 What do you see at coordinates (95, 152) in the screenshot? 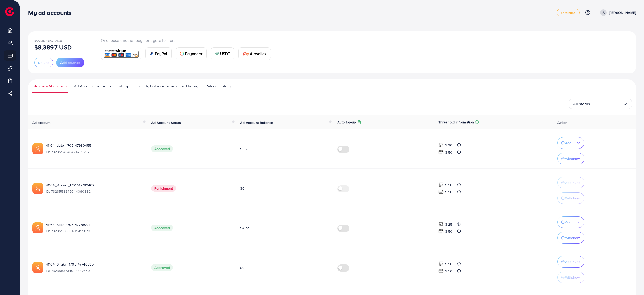
I see `span: ID: 7323554648424759297` at bounding box center [95, 152].